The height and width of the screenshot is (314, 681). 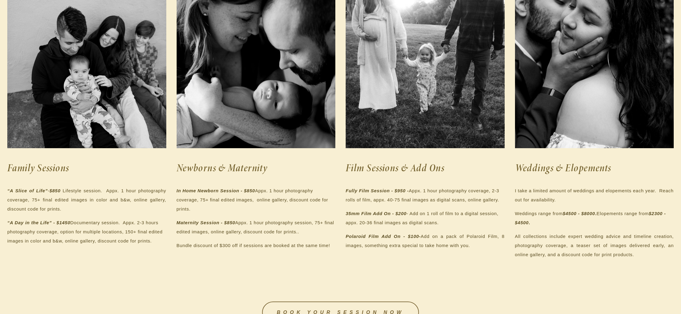 I want to click on p: Appx. 1 hour photography coverage, 2-3 rolls of film, appx. 40-75 final images as digital scans, ..., so click(x=425, y=195).